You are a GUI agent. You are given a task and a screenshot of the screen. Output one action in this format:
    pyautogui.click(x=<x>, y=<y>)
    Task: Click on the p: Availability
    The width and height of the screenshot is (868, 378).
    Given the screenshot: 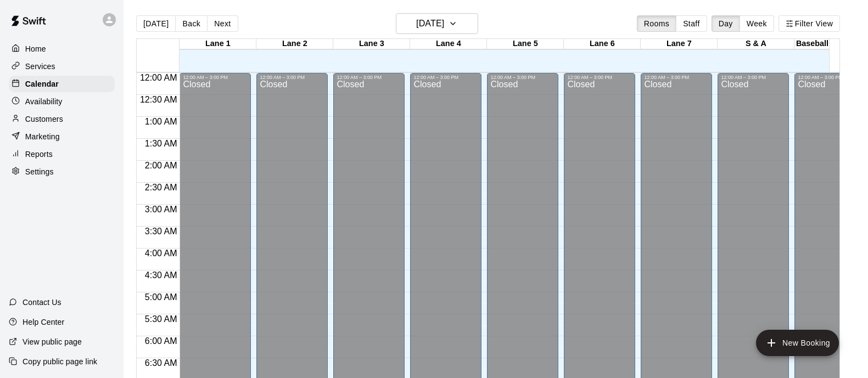 What is the action you would take?
    pyautogui.click(x=44, y=101)
    